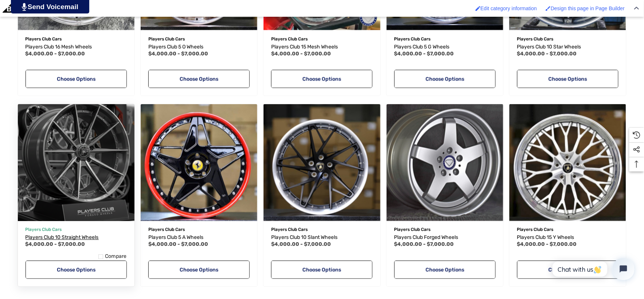 Image resolution: width=644 pixels, height=299 pixels. What do you see at coordinates (508, 8) in the screenshot?
I see `span: Edit category information` at bounding box center [508, 8].